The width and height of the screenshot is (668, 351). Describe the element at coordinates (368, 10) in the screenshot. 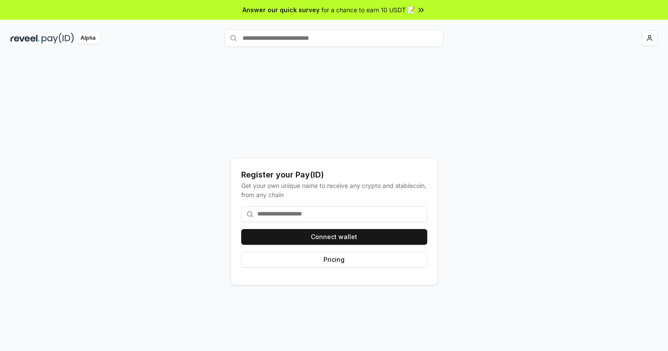

I see `span: for a chance to earn 10 USDT 📝` at that location.